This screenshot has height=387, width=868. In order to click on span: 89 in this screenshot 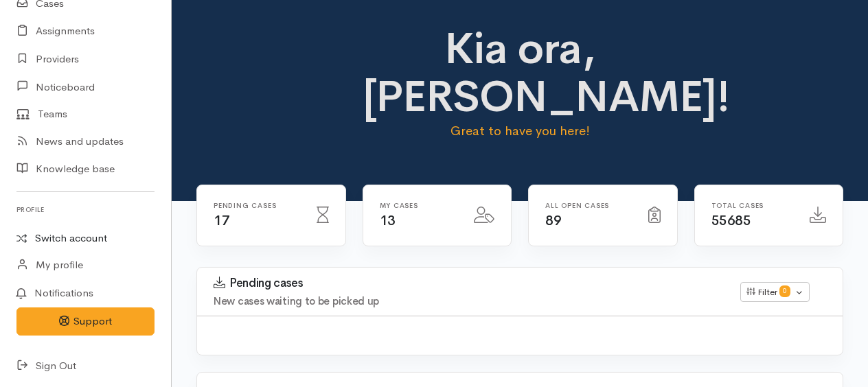, I will do `click(553, 221)`.